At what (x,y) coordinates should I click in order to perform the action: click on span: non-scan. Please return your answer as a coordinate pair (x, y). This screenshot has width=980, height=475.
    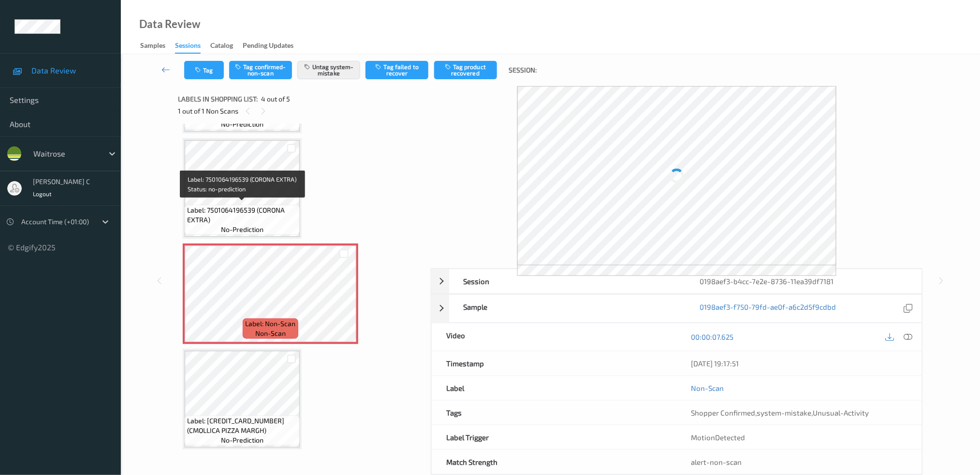
    Looking at the image, I should click on (271, 334).